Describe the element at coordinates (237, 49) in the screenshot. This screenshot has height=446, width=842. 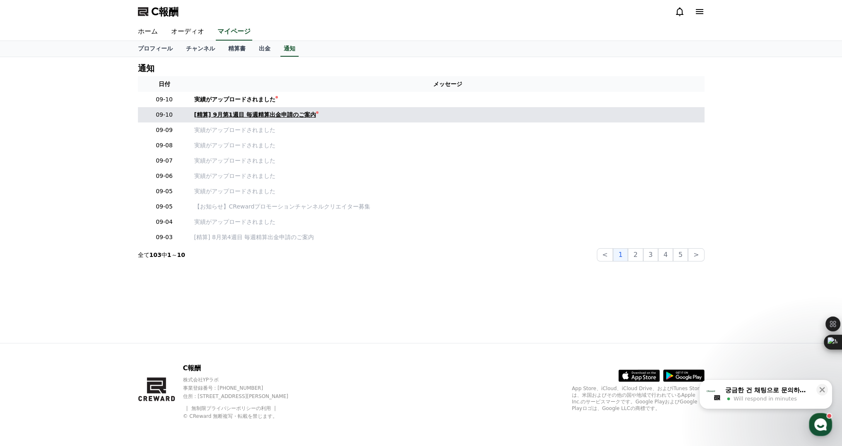
I see `a: 精算書` at that location.